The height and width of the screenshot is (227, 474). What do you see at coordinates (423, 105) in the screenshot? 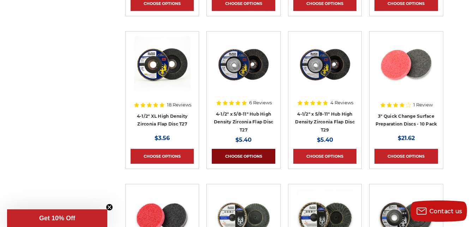
I see `span: 1 Review` at bounding box center [423, 105].